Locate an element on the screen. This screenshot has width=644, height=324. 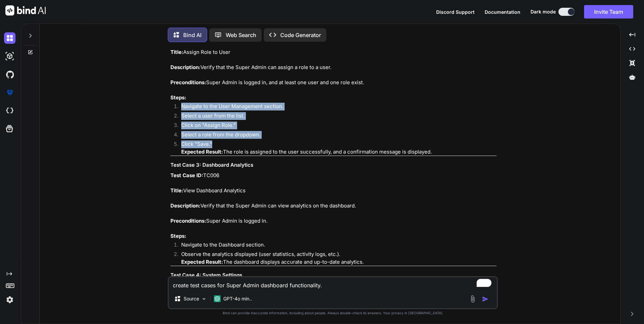
p: TC006 View Dashboard Analytics Verify that the Super Admin can view analytics on the dashboard. S... is located at coordinates (333, 206).